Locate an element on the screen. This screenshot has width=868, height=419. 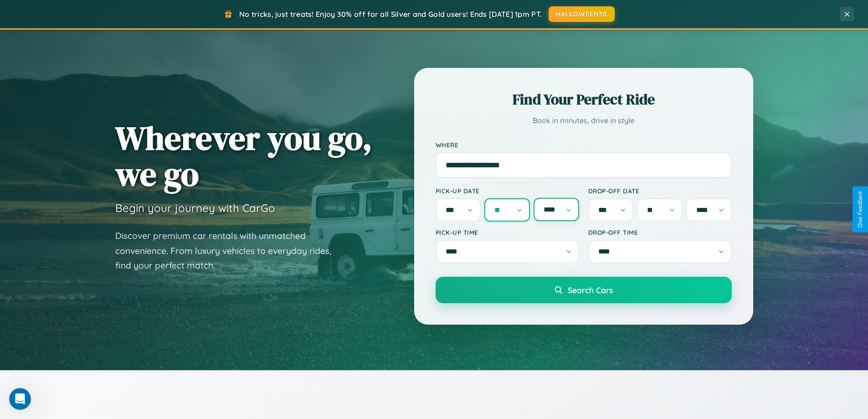
div: Give Feedback is located at coordinates (861, 209).